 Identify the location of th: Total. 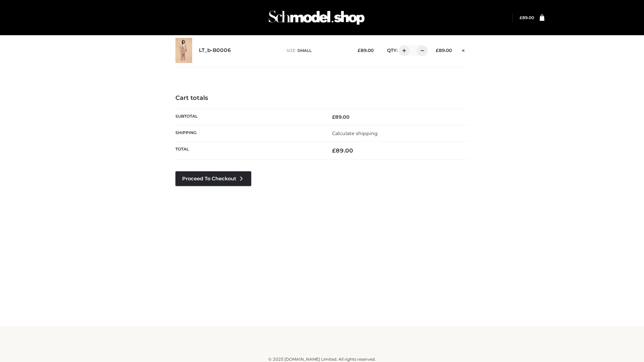
(249, 151).